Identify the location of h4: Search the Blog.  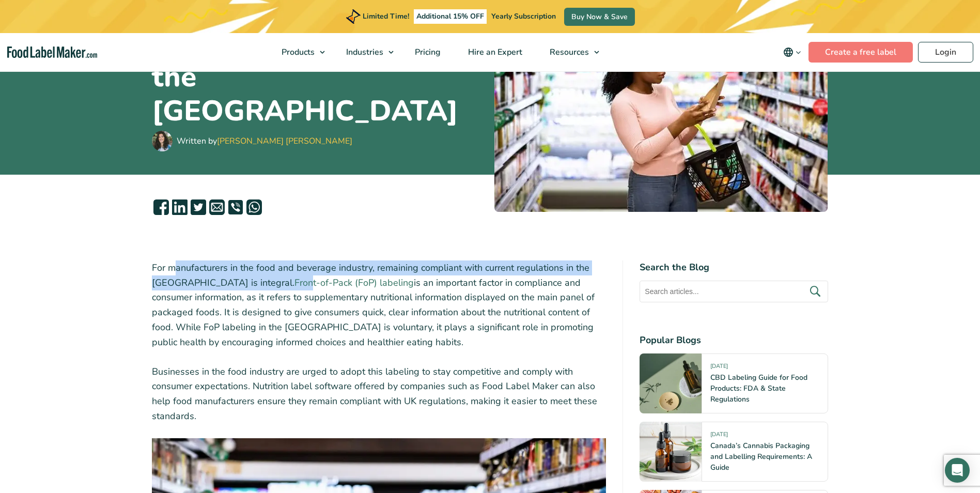
(734, 267).